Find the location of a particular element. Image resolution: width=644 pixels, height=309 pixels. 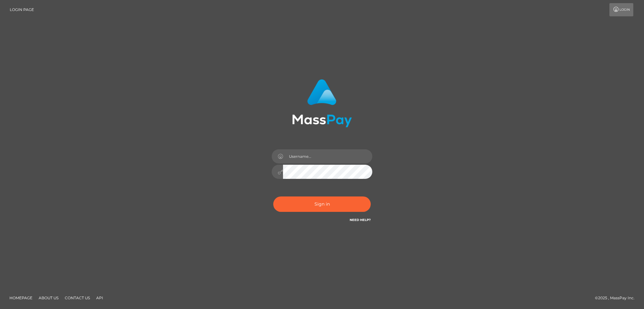

a: Homepage is located at coordinates (21, 298).